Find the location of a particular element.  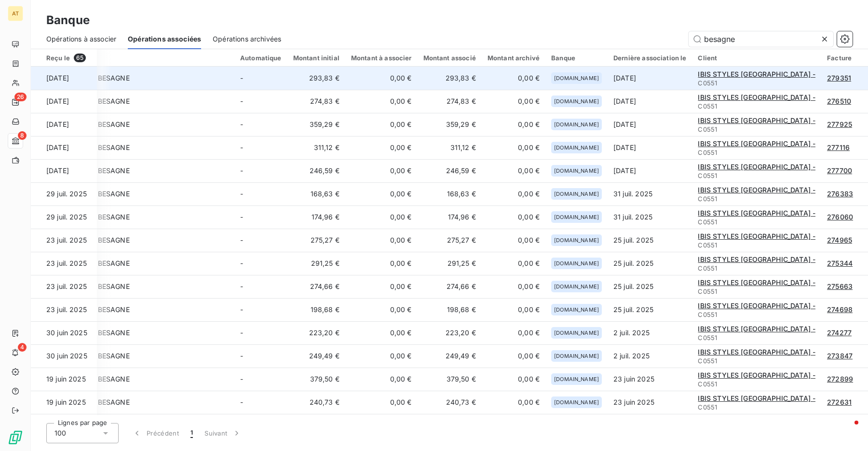

span: 8 is located at coordinates (22, 136).